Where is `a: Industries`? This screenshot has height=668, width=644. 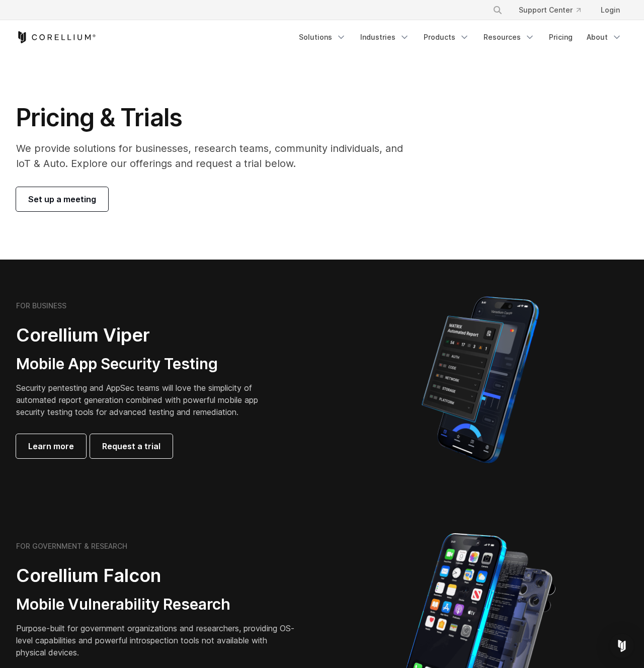
a: Industries is located at coordinates (385, 38).